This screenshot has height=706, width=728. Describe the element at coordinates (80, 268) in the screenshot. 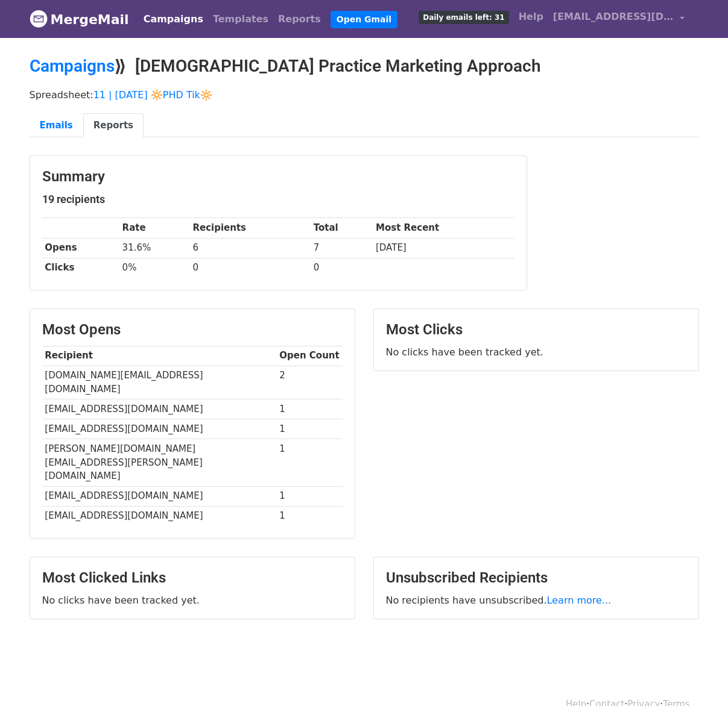

I see `th: Clicks` at that location.